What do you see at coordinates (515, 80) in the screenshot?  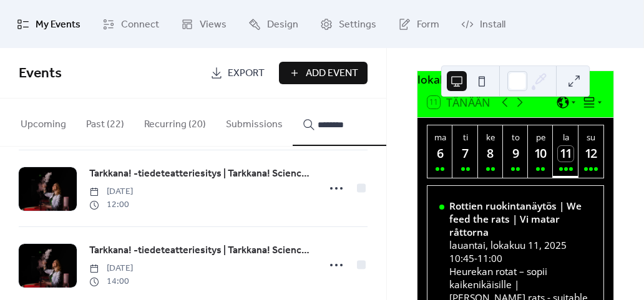 I see `div: lokakuu 2025` at bounding box center [515, 80].